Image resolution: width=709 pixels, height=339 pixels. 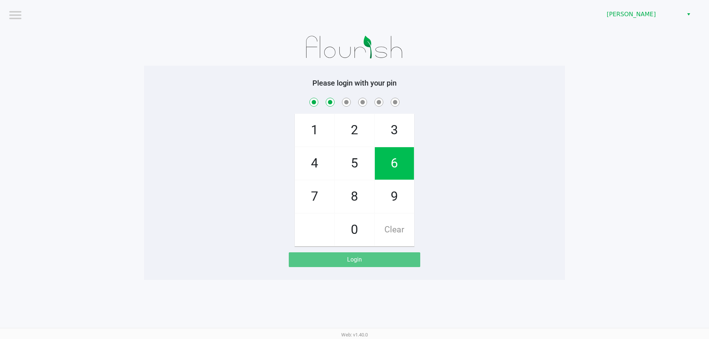 I want to click on span: 7, so click(x=315, y=197).